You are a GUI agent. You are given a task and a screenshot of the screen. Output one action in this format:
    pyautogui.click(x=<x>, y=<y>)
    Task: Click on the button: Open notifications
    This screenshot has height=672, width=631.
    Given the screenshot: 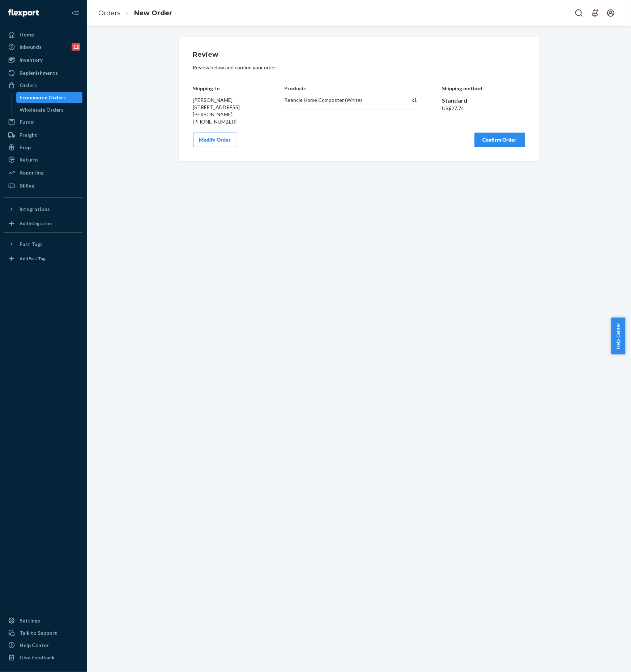 What is the action you would take?
    pyautogui.click(x=595, y=13)
    